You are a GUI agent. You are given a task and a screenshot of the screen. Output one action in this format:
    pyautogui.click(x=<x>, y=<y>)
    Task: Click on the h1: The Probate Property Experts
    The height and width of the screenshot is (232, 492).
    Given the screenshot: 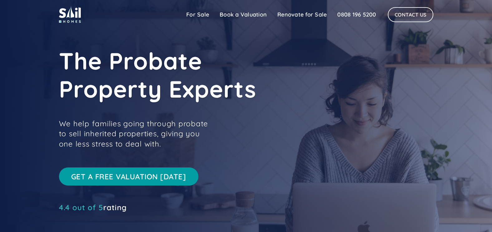 What is the action you would take?
    pyautogui.click(x=199, y=75)
    